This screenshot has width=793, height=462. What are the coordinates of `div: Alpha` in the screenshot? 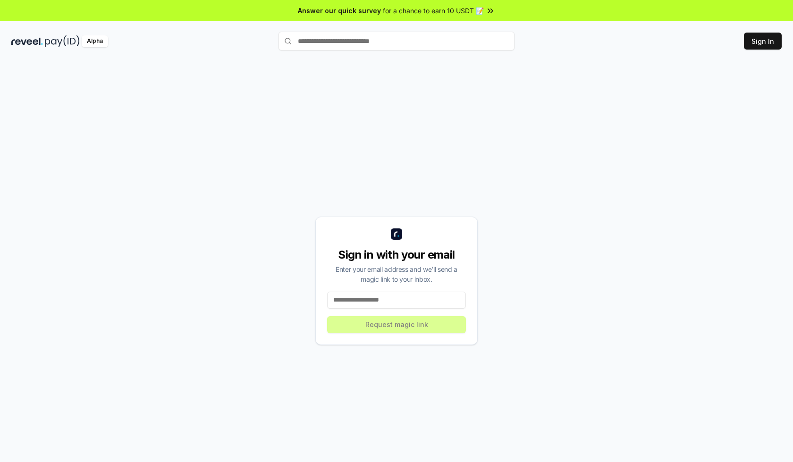 It's located at (95, 41).